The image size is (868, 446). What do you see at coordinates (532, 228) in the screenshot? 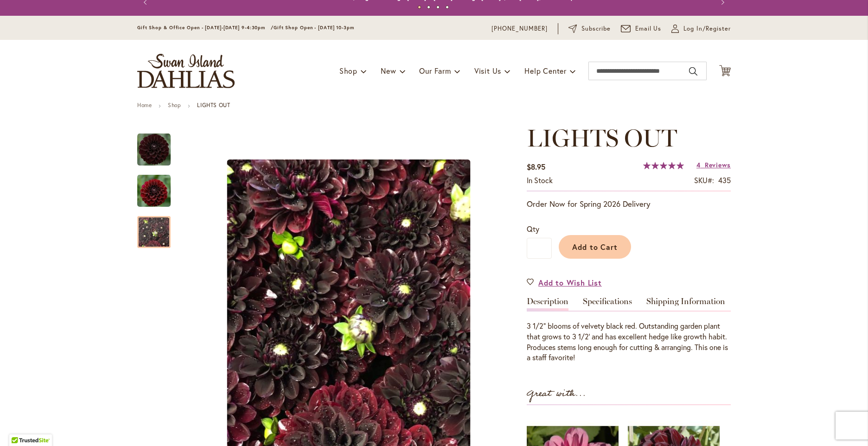
I see `span: Qty` at bounding box center [532, 228].